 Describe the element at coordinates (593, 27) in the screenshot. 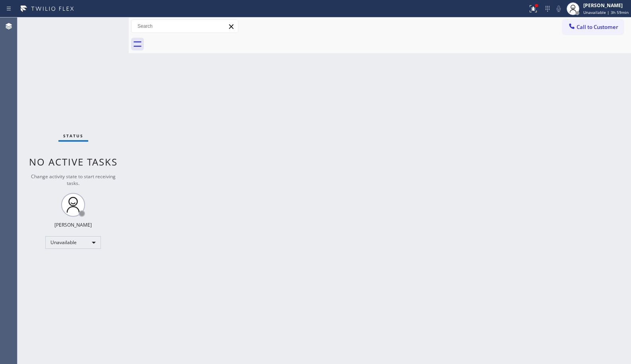

I see `button: Call to Customer` at that location.